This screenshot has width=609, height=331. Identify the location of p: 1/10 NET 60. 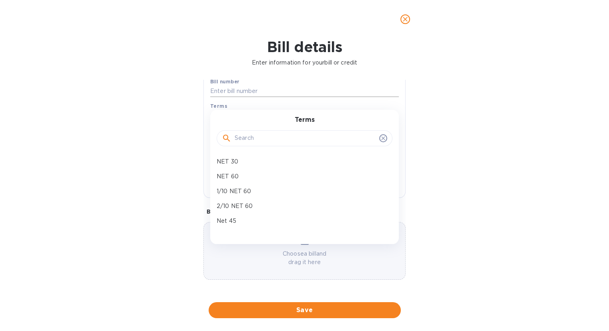
(301, 191).